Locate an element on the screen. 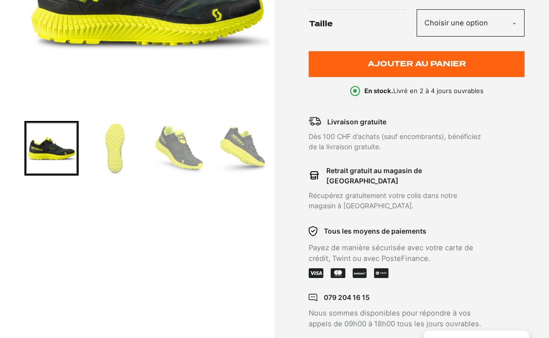 The height and width of the screenshot is (338, 549). p: Dès 100 CHF d’achats (sauf encombrants), bénéficiez de la livraison gratuite. is located at coordinates (395, 142).